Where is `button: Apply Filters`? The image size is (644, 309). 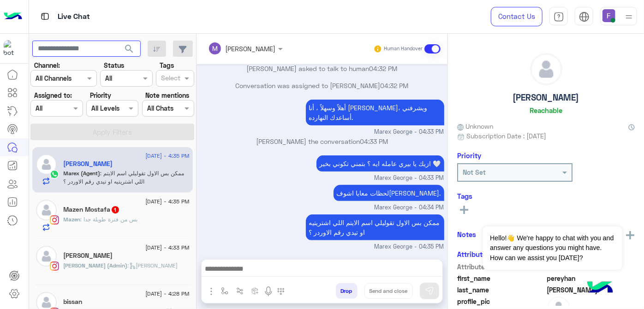
button: Apply Filters is located at coordinates (112, 132).